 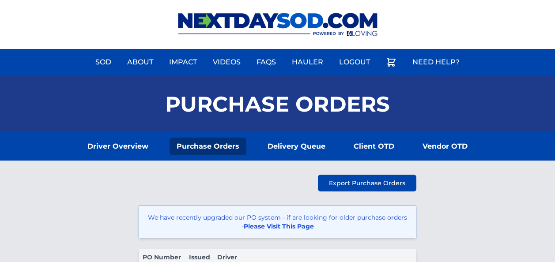 I want to click on a: Need Help?, so click(x=436, y=62).